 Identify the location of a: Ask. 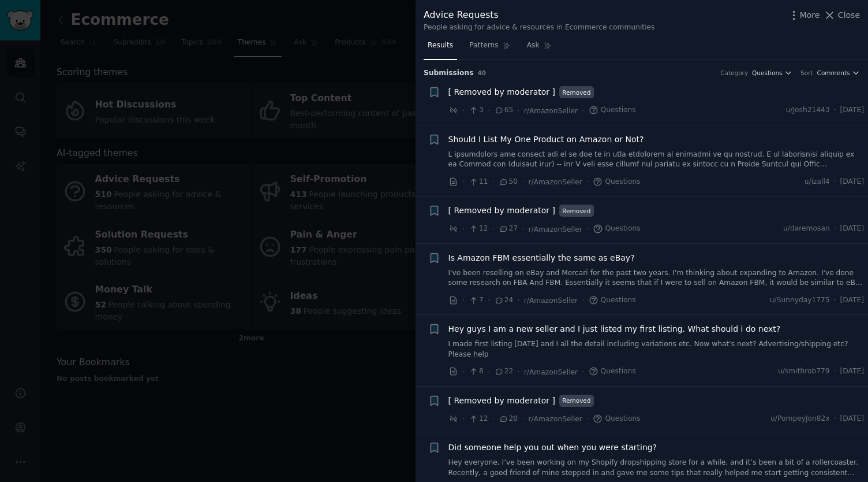
(539, 48).